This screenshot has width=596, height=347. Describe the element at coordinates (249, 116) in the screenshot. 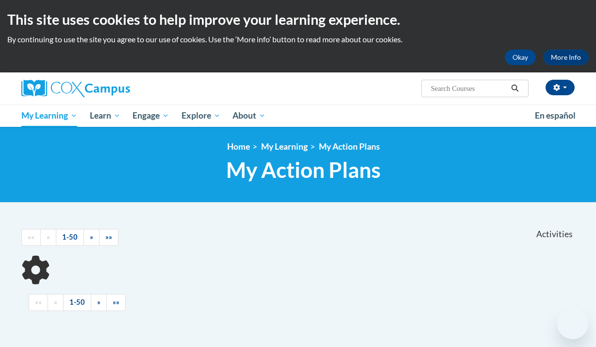

I see `span: About` at that location.